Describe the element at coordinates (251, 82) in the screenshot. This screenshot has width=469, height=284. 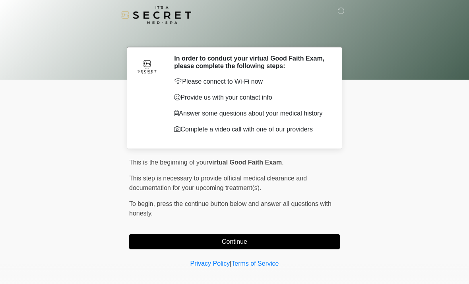
I see `p: Please connect to Wi-Fi now` at that location.